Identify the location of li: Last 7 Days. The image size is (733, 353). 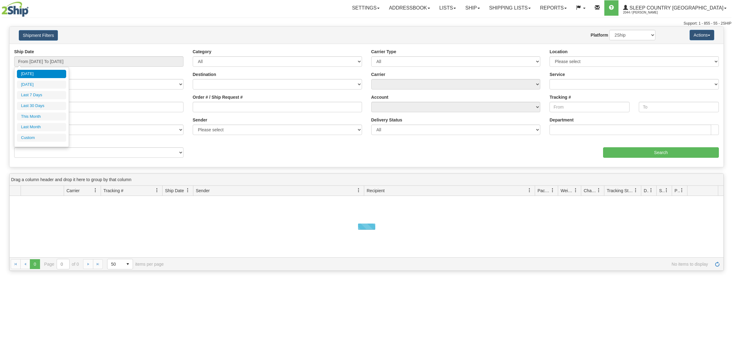
(42, 95).